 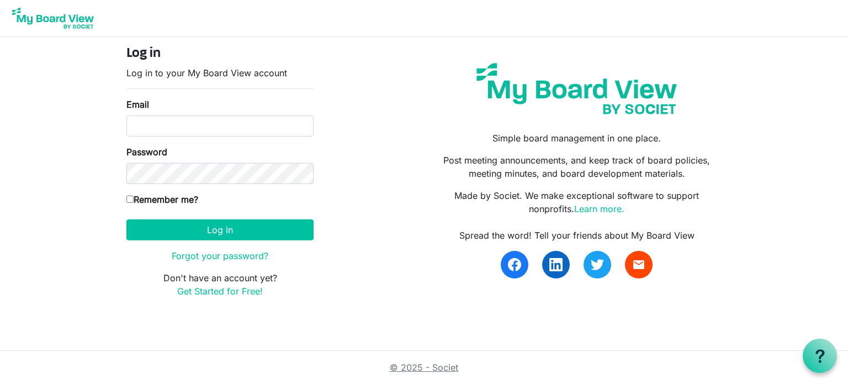 What do you see at coordinates (220, 284) in the screenshot?
I see `p: Don't have an account yet?` at bounding box center [220, 284].